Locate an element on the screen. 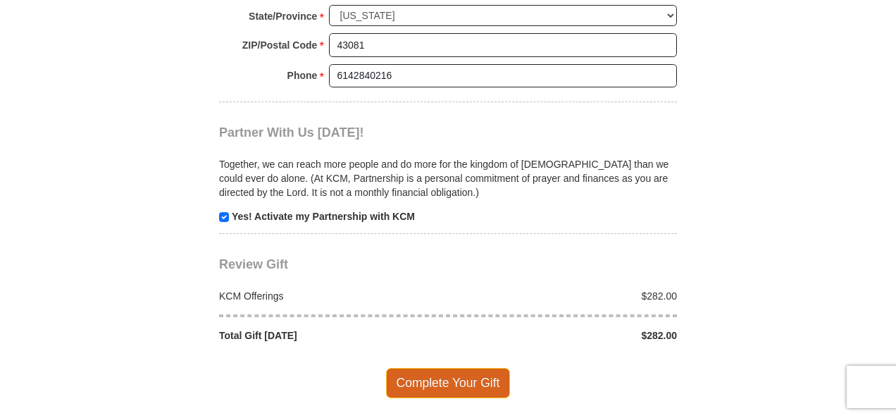 Image resolution: width=896 pixels, height=418 pixels. strong: ZIP/Postal Code is located at coordinates (280, 45).